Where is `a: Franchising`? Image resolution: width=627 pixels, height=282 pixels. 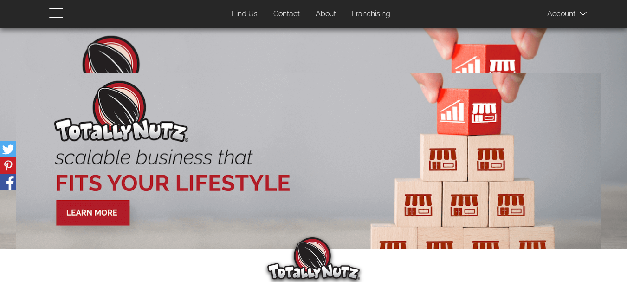 a: Franchising is located at coordinates (371, 14).